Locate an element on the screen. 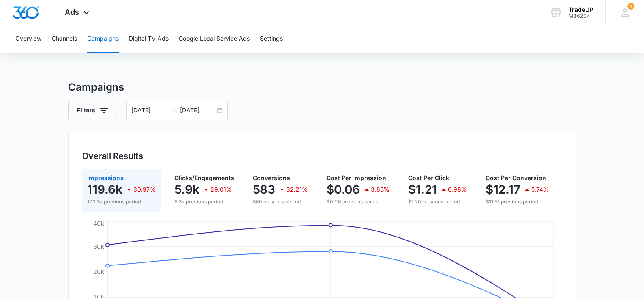 The image size is (644, 298). button: Overview is located at coordinates (29, 39).